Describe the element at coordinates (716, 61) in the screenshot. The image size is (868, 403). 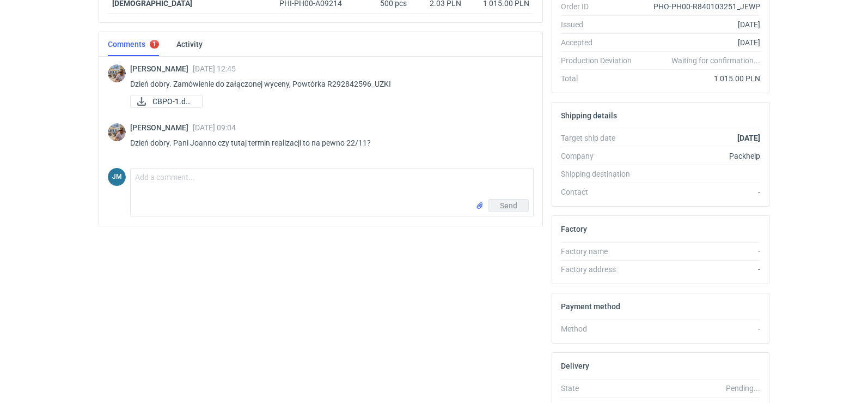
I see `em: Waiting for confirmation...` at that location.